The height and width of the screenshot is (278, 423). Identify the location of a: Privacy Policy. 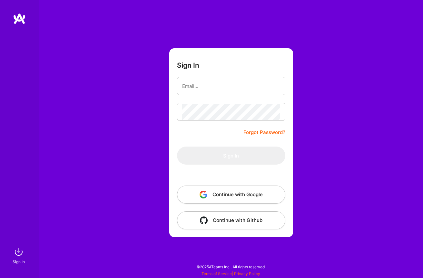
(247, 274).